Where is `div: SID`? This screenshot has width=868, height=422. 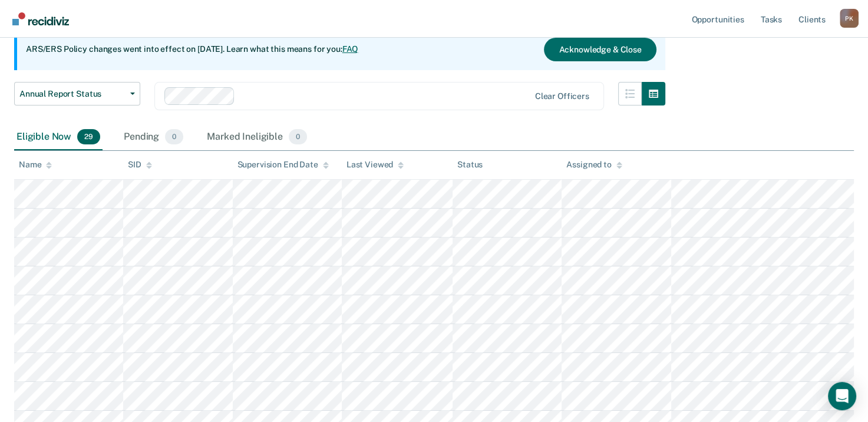 div: SID is located at coordinates (139, 165).